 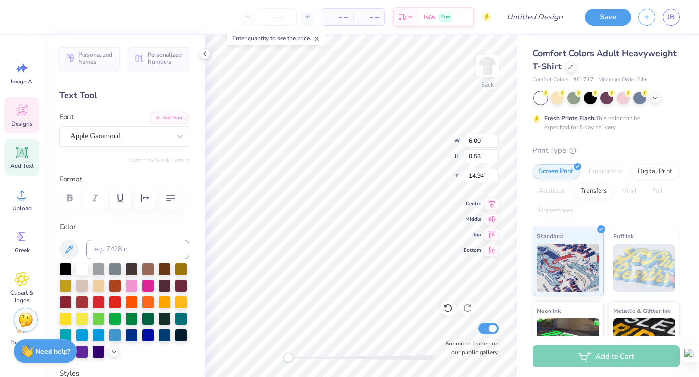 What do you see at coordinates (22, 251) in the screenshot?
I see `span: Greek` at bounding box center [22, 251].